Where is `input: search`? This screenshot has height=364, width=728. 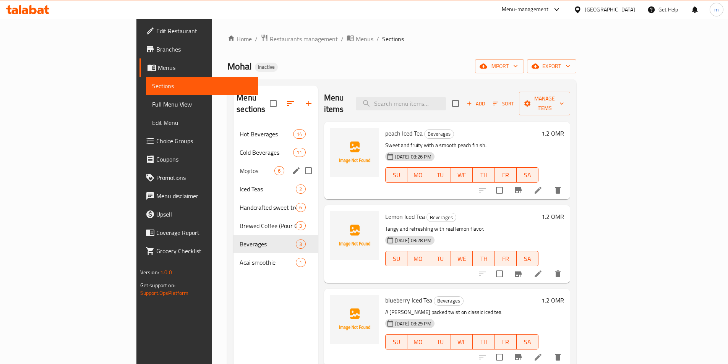 input: search is located at coordinates (401, 104).